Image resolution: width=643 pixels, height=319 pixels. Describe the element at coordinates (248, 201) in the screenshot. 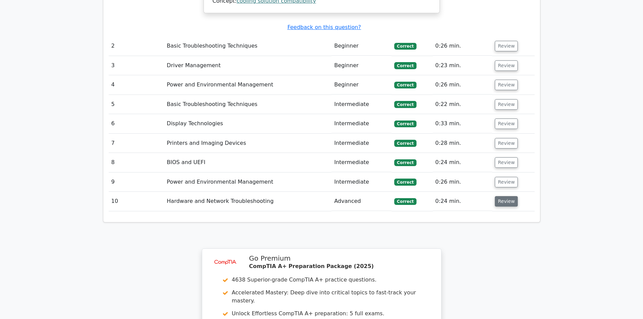

I see `td: Hardware and Network Troubleshooting` at that location.